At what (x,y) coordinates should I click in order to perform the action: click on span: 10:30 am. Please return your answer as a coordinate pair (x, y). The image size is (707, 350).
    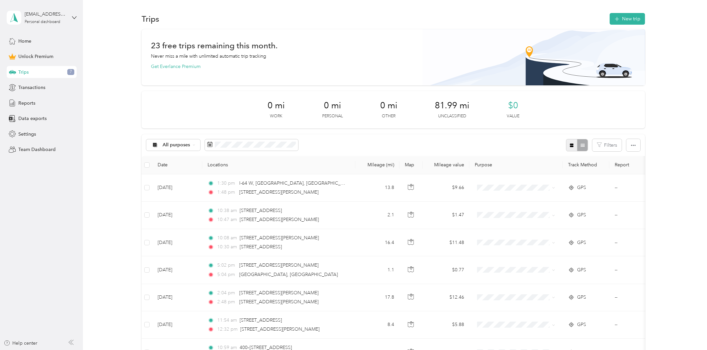
    Looking at the image, I should click on (227, 247).